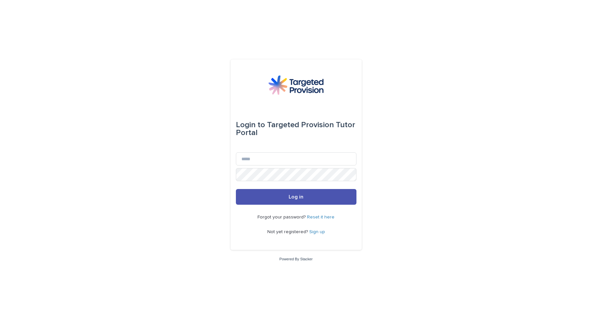 The image size is (592, 328). I want to click on span: Log in, so click(296, 197).